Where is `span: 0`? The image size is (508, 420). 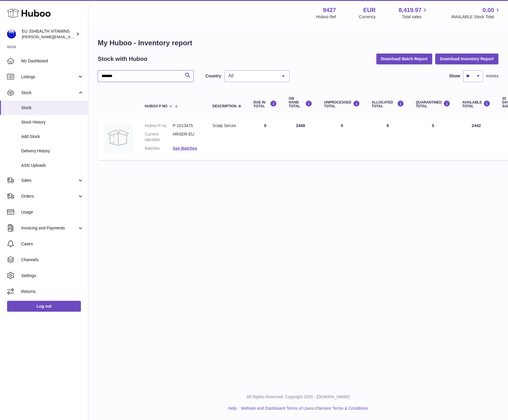 span: 0 is located at coordinates (433, 126).